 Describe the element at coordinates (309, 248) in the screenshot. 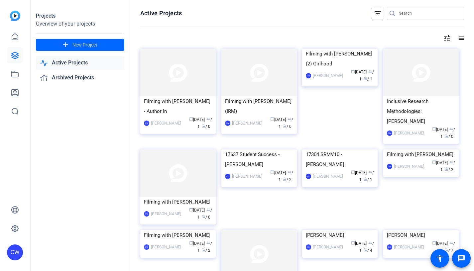

I see `div: GH` at that location.